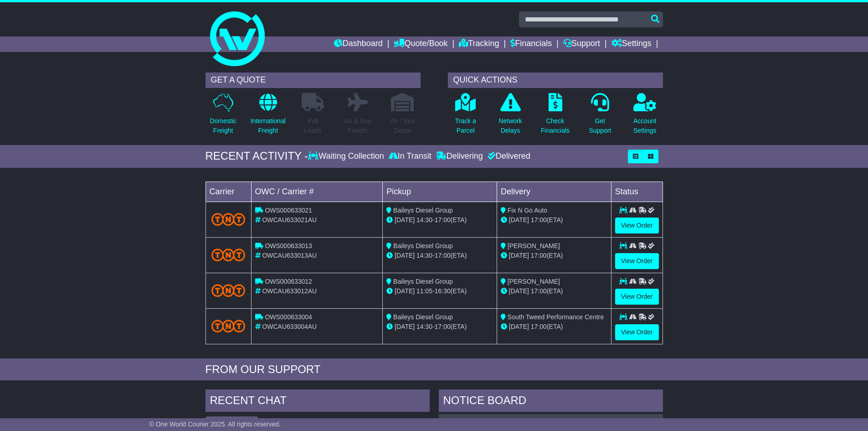  I want to click on div: QUICK ACTIONS, so click(555, 80).